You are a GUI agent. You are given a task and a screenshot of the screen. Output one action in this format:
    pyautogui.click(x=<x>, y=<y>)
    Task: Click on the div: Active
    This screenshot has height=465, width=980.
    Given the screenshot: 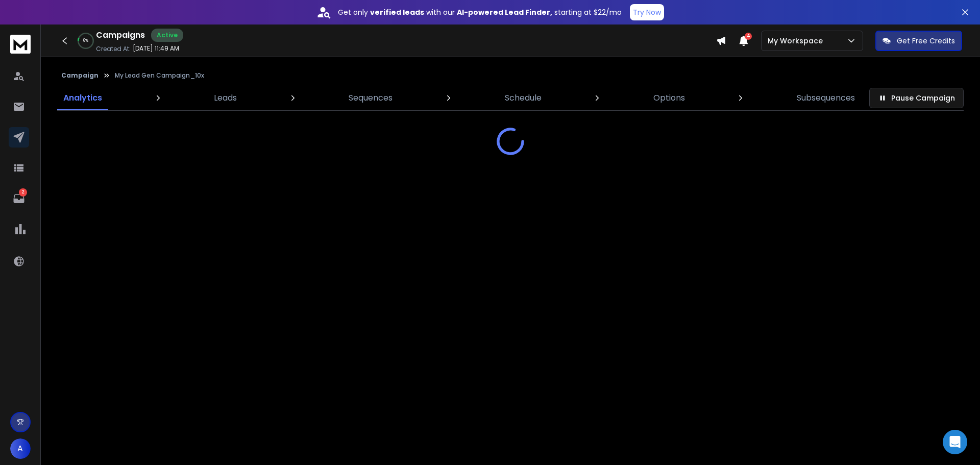 What is the action you would take?
    pyautogui.click(x=167, y=35)
    